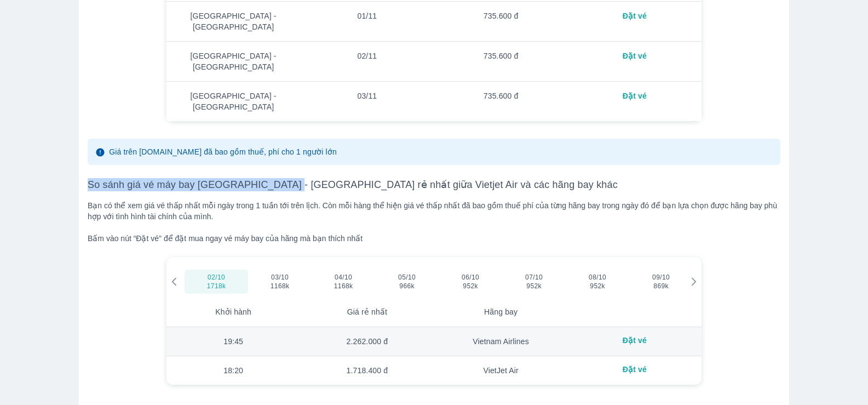  I want to click on span: 04/10, so click(343, 277).